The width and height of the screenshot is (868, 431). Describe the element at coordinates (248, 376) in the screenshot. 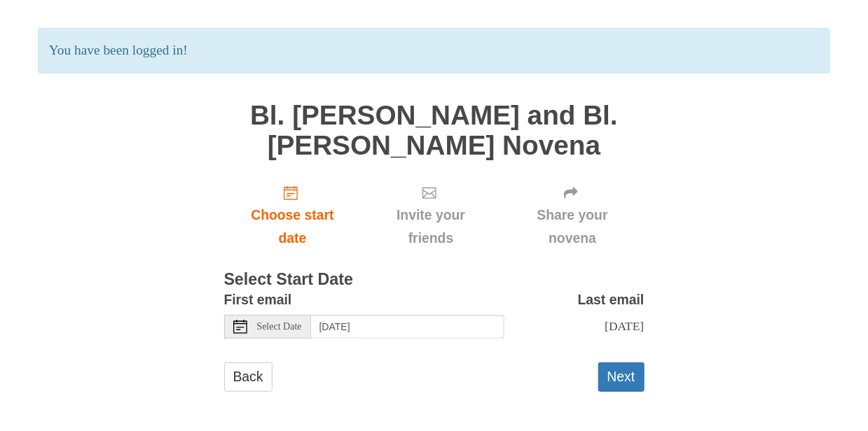

I see `a: Back` at that location.